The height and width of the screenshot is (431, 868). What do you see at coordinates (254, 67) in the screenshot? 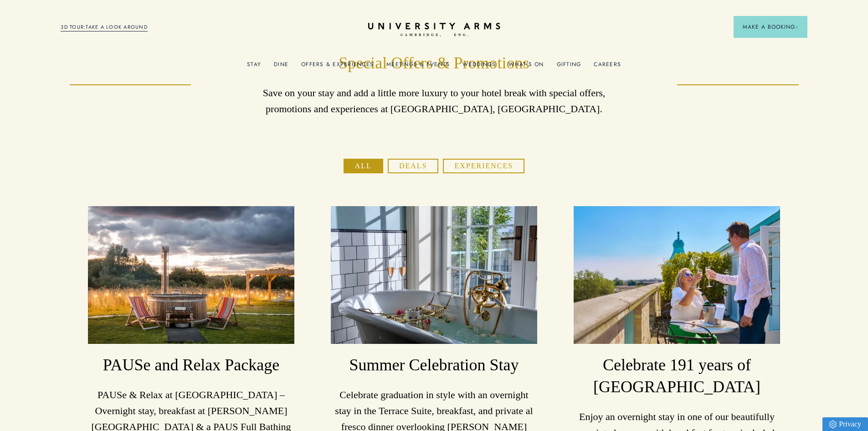
I see `a: Stay` at bounding box center [254, 67].